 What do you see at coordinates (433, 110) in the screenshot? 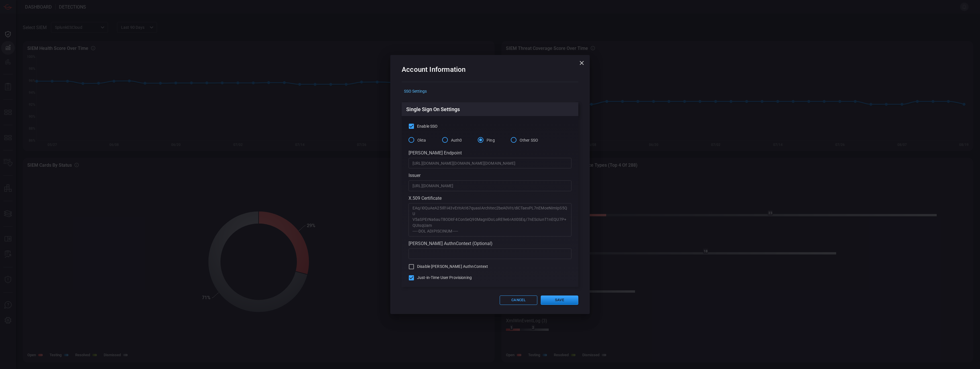
I see `h3: Single Sign On Settings` at bounding box center [433, 110].